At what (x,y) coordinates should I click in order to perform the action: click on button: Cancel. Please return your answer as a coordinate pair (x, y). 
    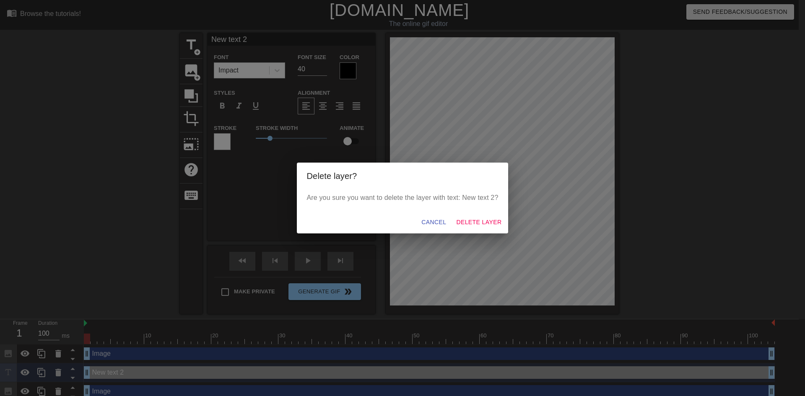
    Looking at the image, I should click on (433, 222).